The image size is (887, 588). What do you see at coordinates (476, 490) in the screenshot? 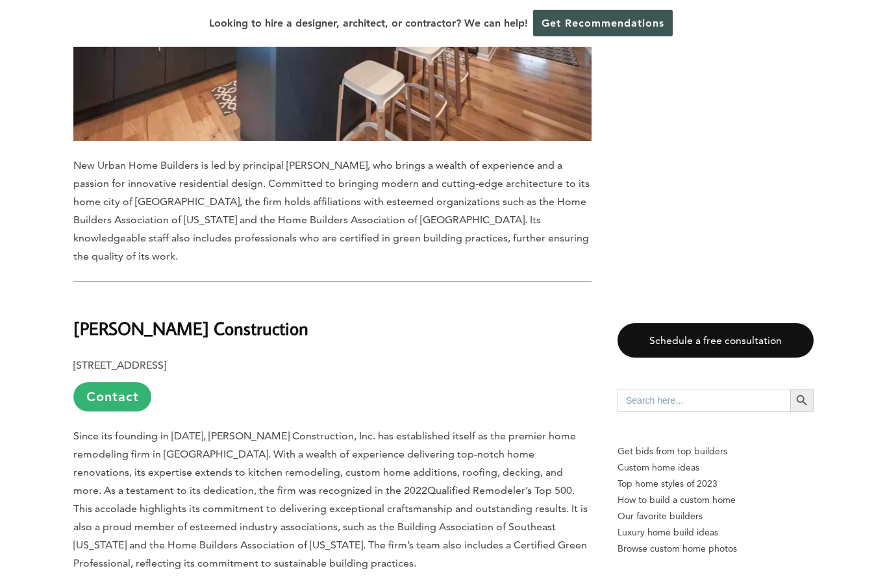
I see `span: Qualified Remodeler` at bounding box center [476, 490].